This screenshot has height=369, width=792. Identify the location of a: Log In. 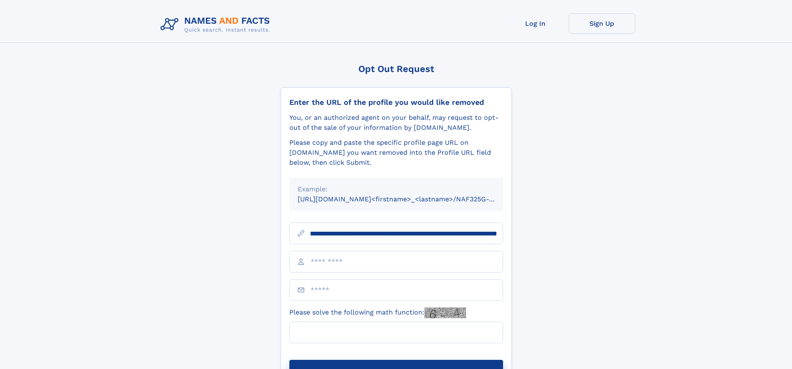
(536, 23).